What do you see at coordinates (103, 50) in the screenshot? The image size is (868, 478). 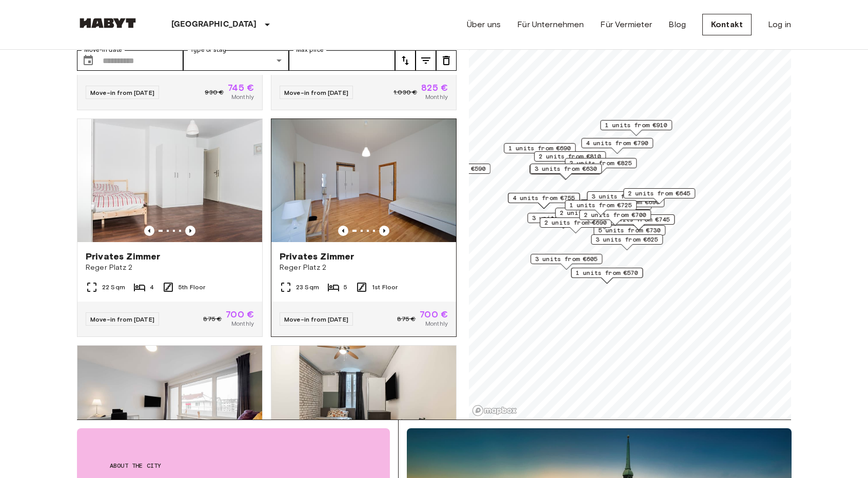 I see `label: Move-in date` at bounding box center [103, 50].